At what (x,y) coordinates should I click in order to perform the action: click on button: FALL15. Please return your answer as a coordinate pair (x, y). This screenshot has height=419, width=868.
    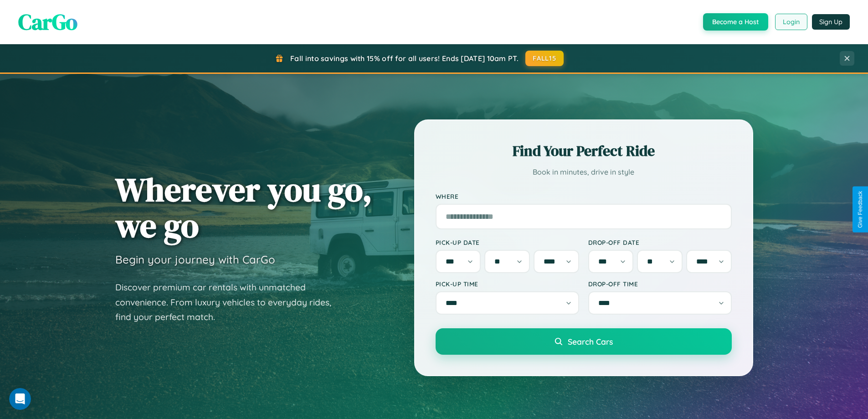
    Looking at the image, I should click on (545, 58).